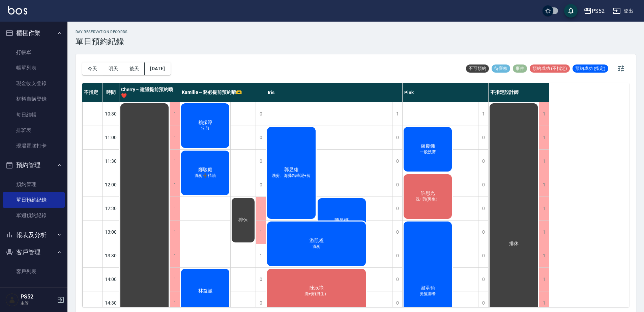  I want to click on div: 11:30, so click(111, 161).